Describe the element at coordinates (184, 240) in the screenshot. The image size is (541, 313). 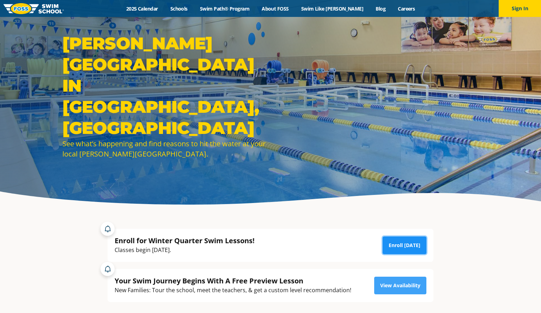
I see `div: Enroll for Winter Quarter Swim Lessons!` at that location.